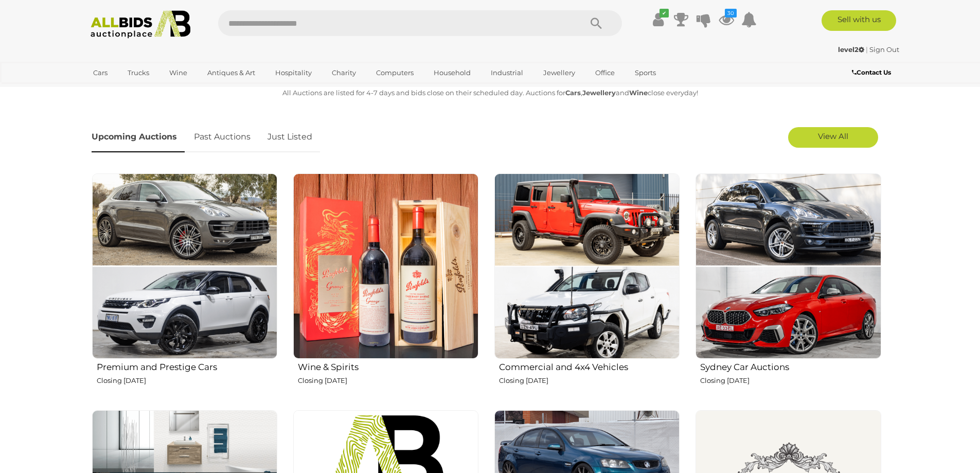 This screenshot has width=980, height=473. Describe the element at coordinates (573, 93) in the screenshot. I see `strong: Cars` at that location.